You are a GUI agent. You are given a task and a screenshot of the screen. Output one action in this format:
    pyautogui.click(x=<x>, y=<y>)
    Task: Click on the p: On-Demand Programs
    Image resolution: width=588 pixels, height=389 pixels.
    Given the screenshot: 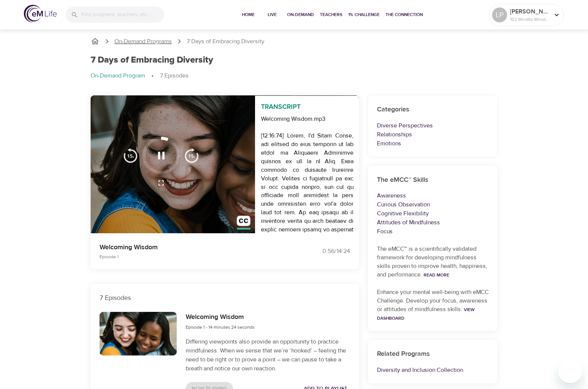 What is the action you would take?
    pyautogui.click(x=143, y=41)
    